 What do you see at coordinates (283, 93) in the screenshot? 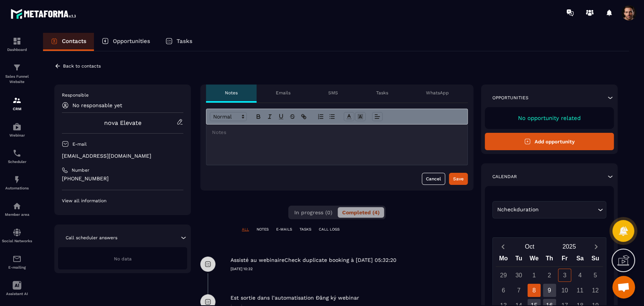
I see `p: Emails` at bounding box center [283, 93].